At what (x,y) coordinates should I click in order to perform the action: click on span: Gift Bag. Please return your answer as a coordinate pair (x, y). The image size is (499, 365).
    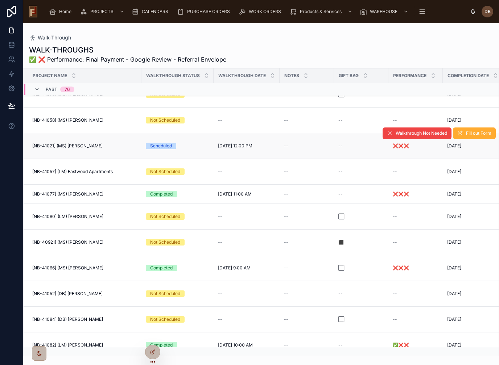
    Looking at the image, I should click on (348, 76).